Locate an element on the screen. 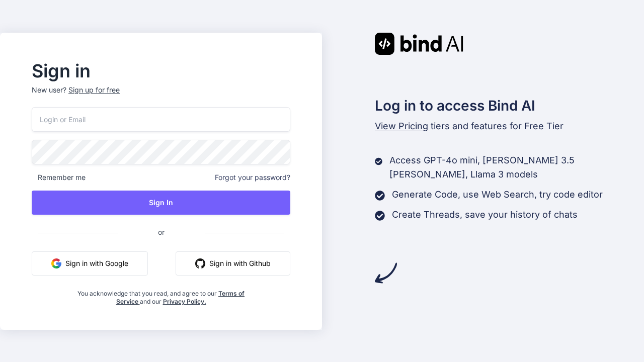 Image resolution: width=644 pixels, height=362 pixels. a: Privacy Policy. is located at coordinates (185, 301).